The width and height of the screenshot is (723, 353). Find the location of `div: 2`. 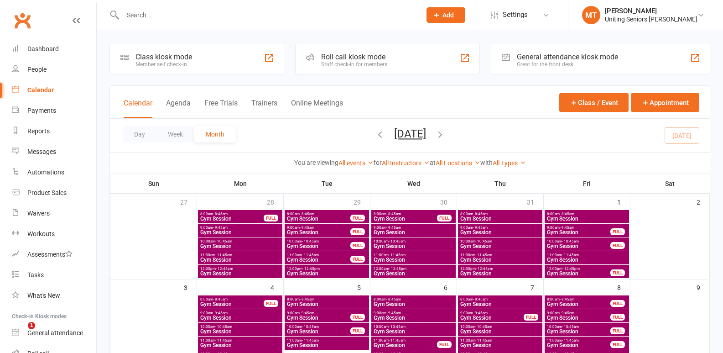

div: 2 is located at coordinates (703, 201).